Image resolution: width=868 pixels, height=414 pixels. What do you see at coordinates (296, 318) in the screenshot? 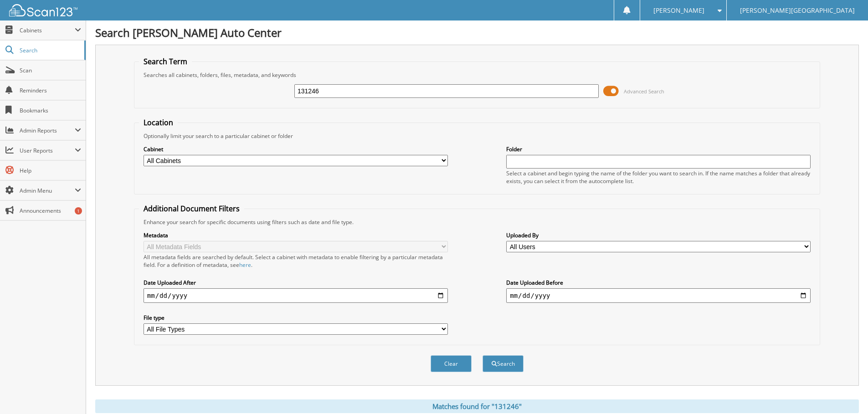
I see `label: File type` at bounding box center [296, 318].